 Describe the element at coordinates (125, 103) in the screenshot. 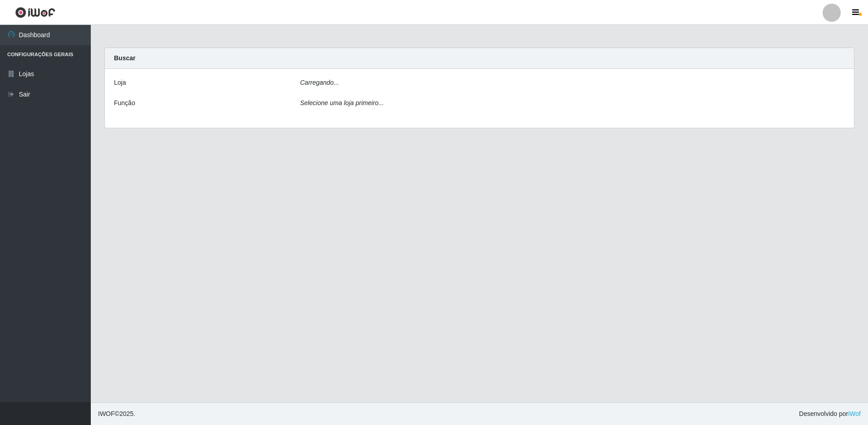

I see `label: Função` at that location.